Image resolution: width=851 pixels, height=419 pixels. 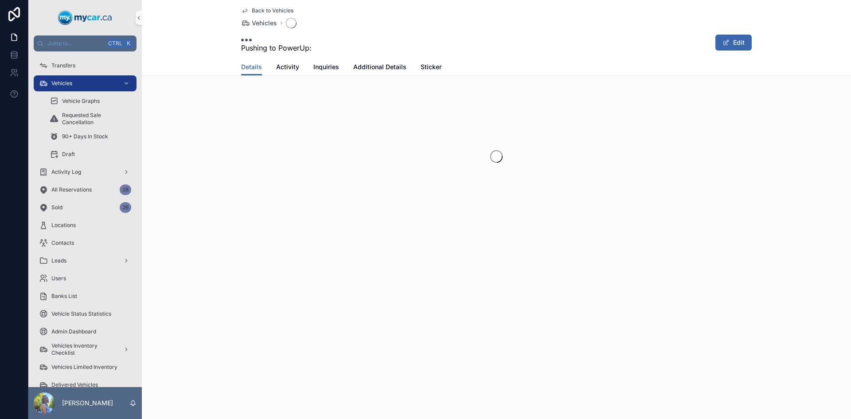 I want to click on a: All Reservations28, so click(x=85, y=190).